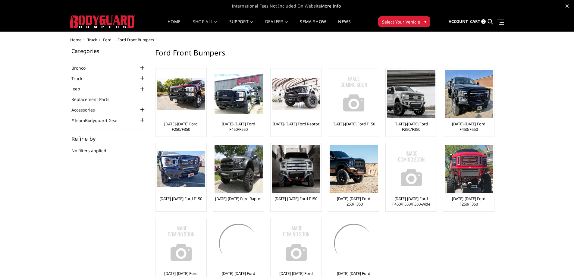 Image resolution: width=574 pixels, height=277 pixels. What do you see at coordinates (401, 22) in the screenshot?
I see `span: Select Your Vehicle` at bounding box center [401, 22].